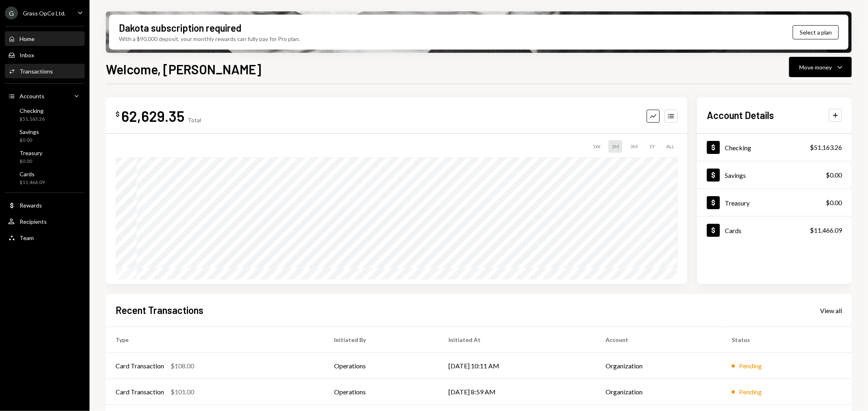  What do you see at coordinates (831, 311) in the screenshot?
I see `a: View all` at bounding box center [831, 311].